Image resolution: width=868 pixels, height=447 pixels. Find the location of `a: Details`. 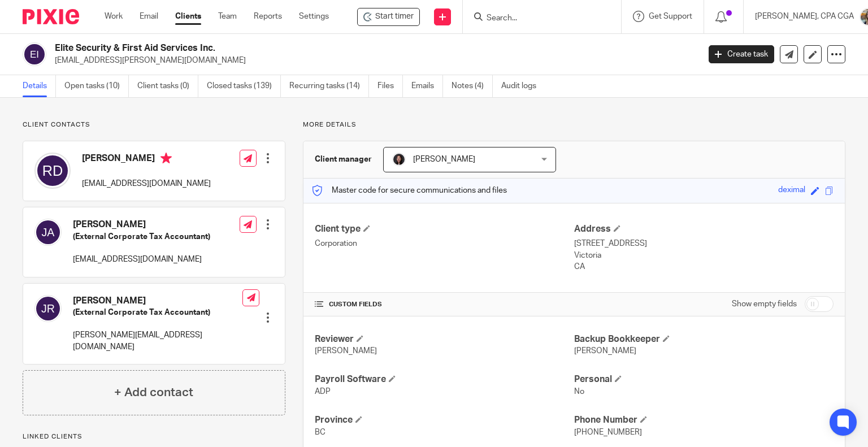

a: Details is located at coordinates (39, 86).